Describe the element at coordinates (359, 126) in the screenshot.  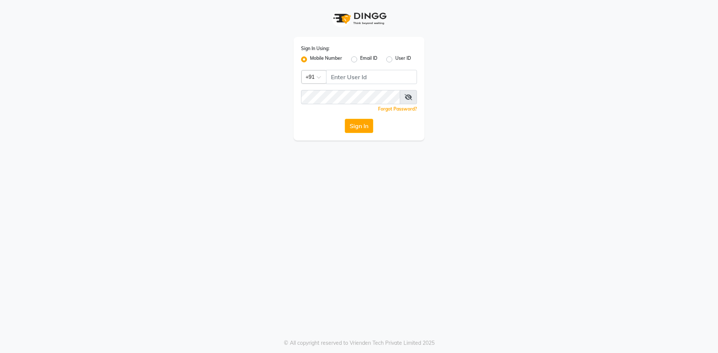
I see `button: Sign In` at that location.